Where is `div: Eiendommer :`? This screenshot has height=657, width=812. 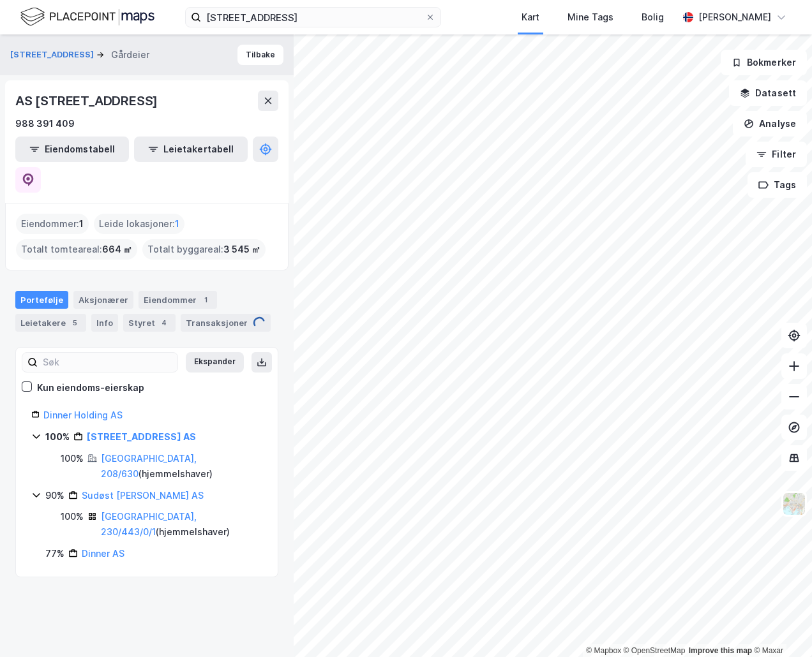 div: Eiendommer : is located at coordinates (52, 224).